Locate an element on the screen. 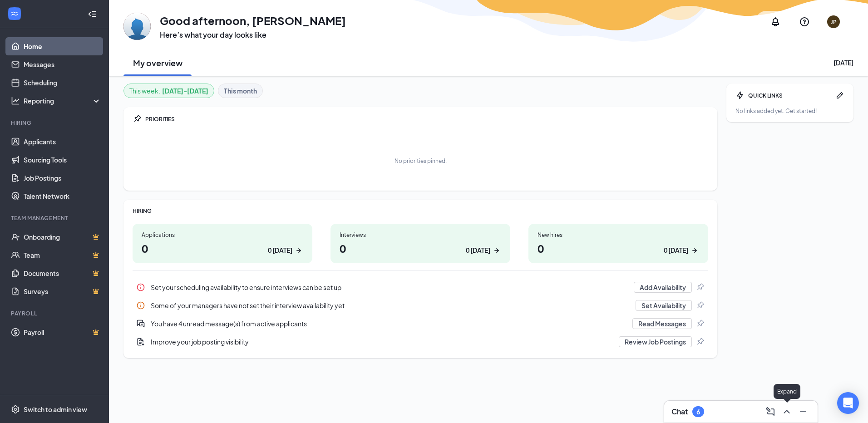 The image size is (868, 423). a: OnboardingCrown is located at coordinates (62, 237).